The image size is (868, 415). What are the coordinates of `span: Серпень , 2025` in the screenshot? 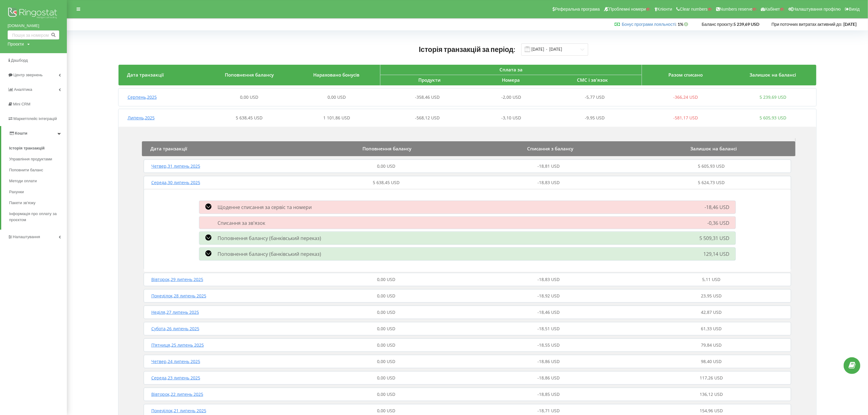 It's located at (142, 97).